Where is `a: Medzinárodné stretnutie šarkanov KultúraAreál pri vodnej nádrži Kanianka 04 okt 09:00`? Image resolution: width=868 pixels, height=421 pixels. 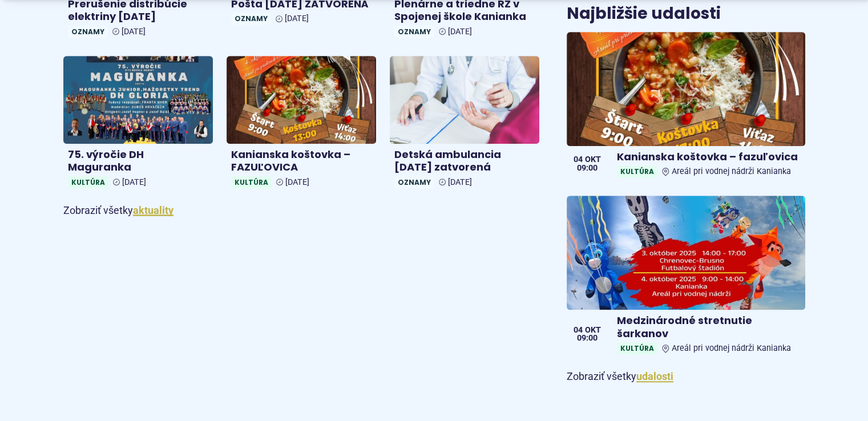 a: Medzinárodné stretnutie šarkanov KultúraAreál pri vodnej nádrži Kanianka 04 okt 09:00 is located at coordinates (685, 277).